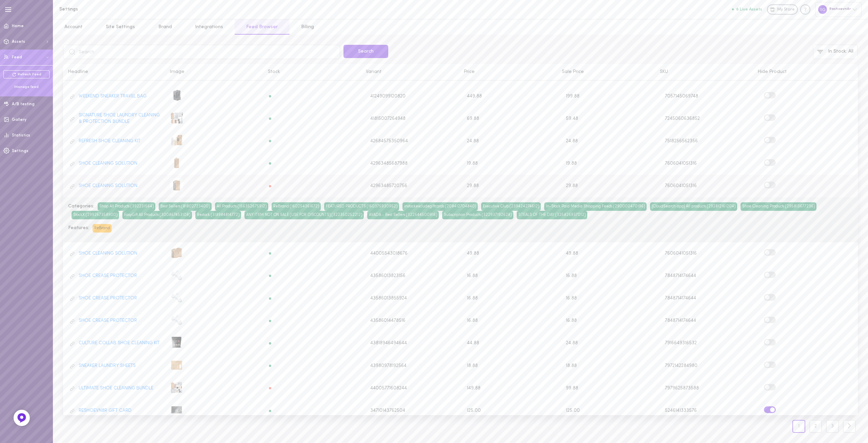 The height and width of the screenshot is (443, 868). I want to click on span: Settings, so click(20, 151).